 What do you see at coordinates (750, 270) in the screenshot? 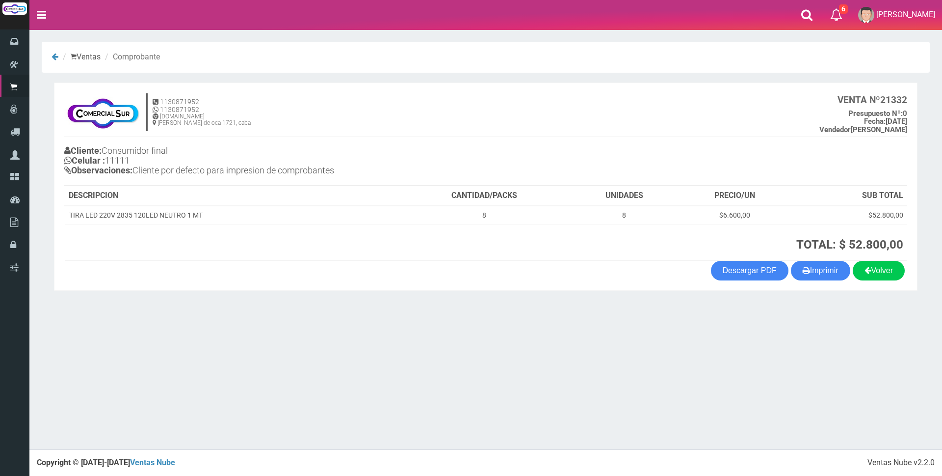
I see `a: Descargar PDF` at bounding box center [750, 270].